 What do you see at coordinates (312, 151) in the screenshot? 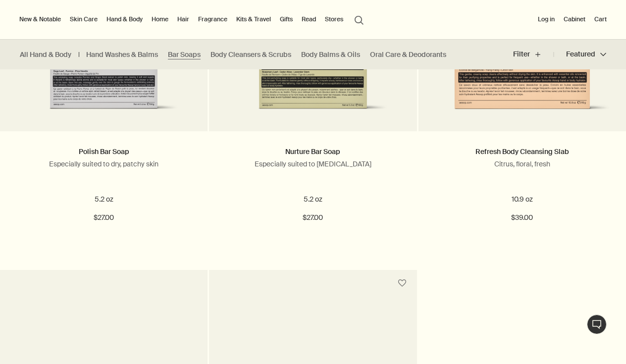
I see `a: Nurture Bar Soap` at bounding box center [312, 151].